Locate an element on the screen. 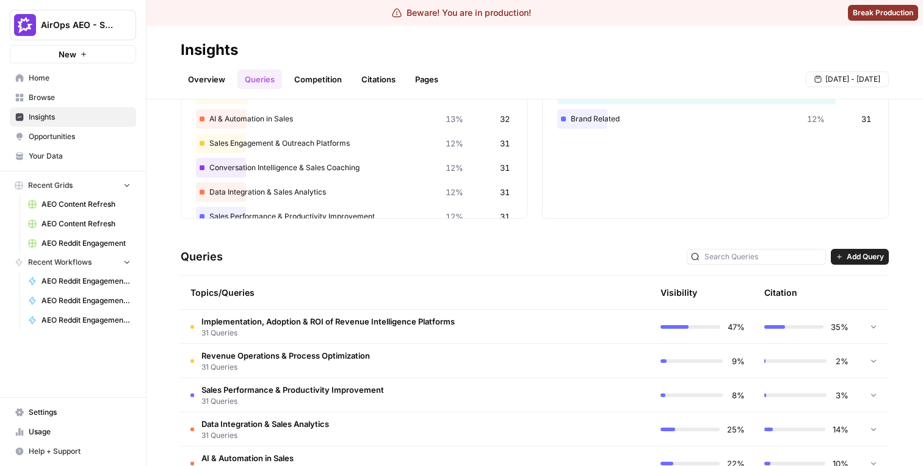 Image resolution: width=923 pixels, height=466 pixels. span: Break Production is located at coordinates (882, 13).